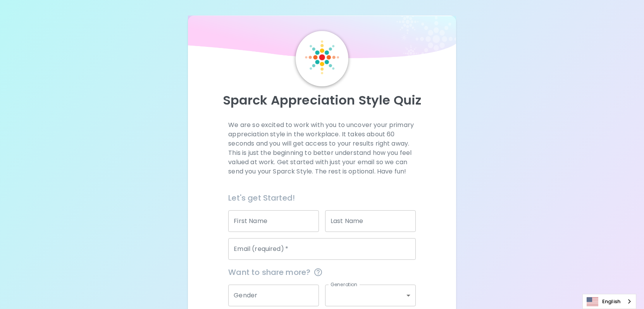  Describe the element at coordinates (322, 39) in the screenshot. I see `img: wave` at that location.